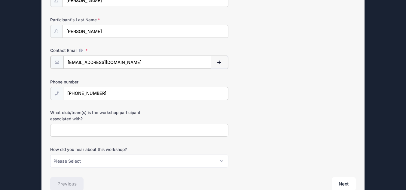 This screenshot has width=406, height=190. What do you see at coordinates (145, 31) in the screenshot?
I see `input: Participant's Last Name` at bounding box center [145, 31].